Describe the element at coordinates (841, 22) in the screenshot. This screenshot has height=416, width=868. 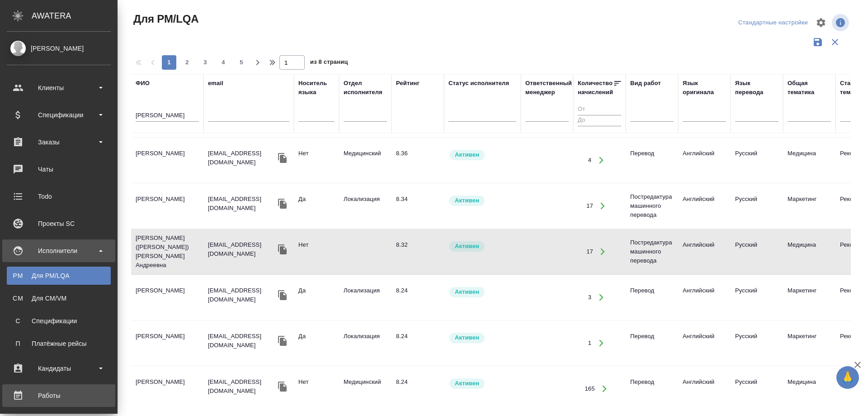
I see `span: Посмотреть информацию` at that location.